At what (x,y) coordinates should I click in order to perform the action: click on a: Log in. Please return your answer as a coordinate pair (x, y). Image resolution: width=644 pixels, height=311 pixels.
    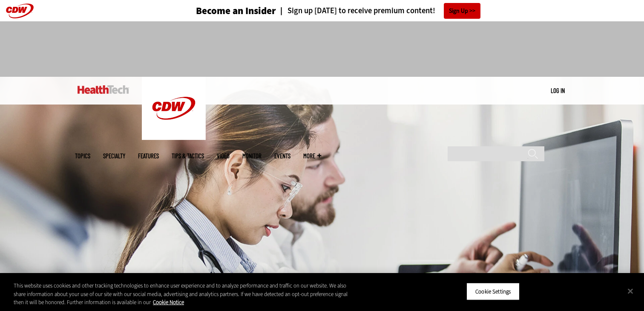
    Looking at the image, I should click on (557, 90).